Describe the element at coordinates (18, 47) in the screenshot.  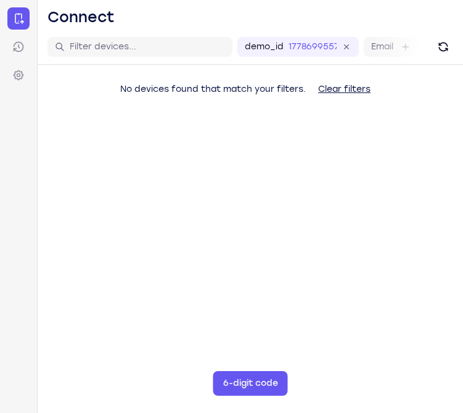
I see `a: Sessions` at that location.